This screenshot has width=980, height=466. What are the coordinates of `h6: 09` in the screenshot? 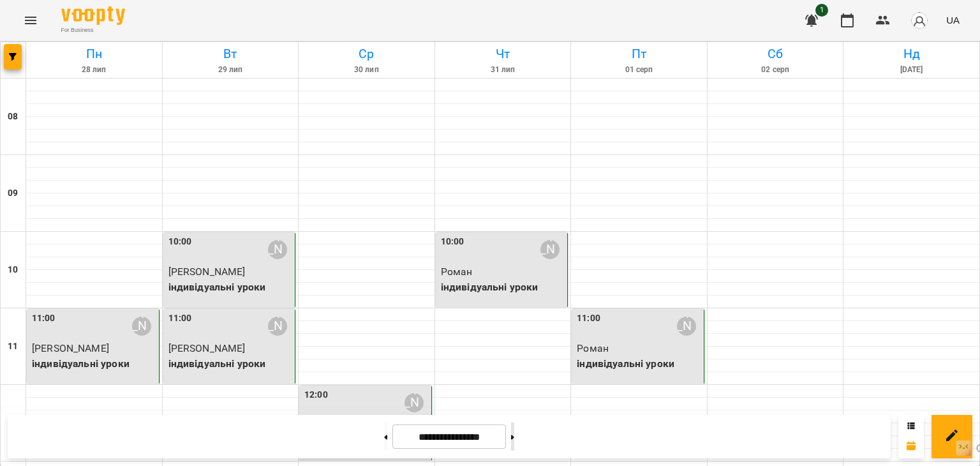 It's located at (12, 193).